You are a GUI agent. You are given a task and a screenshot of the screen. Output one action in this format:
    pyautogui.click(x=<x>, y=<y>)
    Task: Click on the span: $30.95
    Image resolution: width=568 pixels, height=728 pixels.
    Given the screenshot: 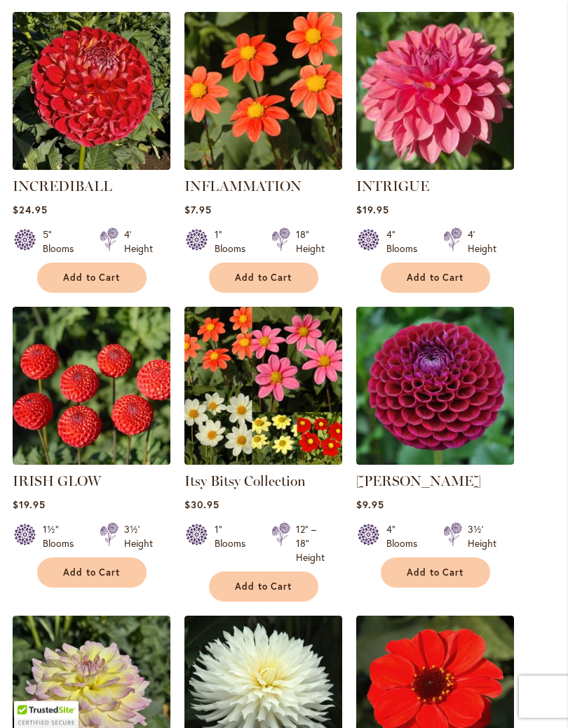 What is the action you would take?
    pyautogui.click(x=202, y=504)
    